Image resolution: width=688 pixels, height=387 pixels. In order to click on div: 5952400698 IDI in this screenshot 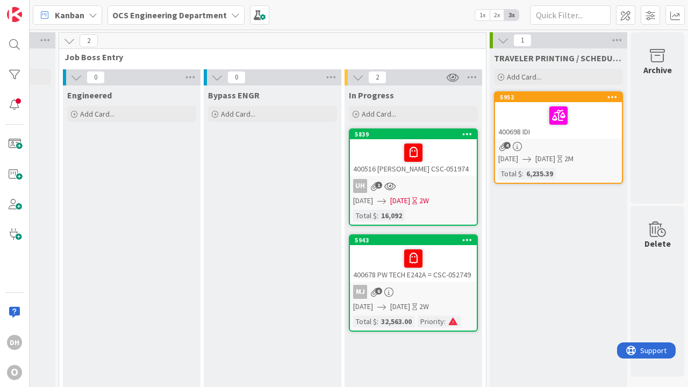, I will do `click(558, 116)`.